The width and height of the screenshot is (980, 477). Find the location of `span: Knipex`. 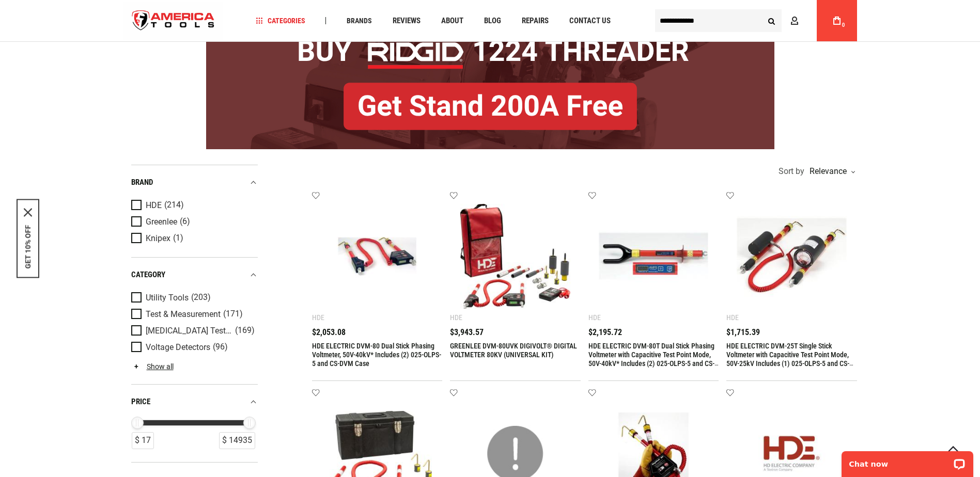

span: Knipex is located at coordinates (158, 238).